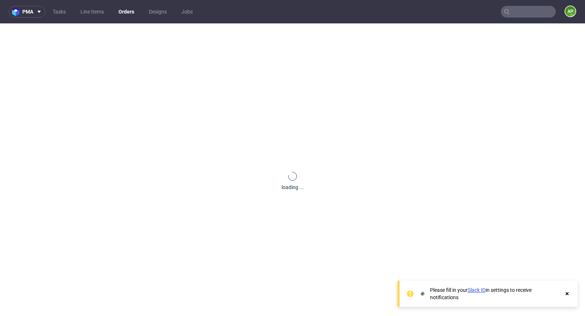 The width and height of the screenshot is (585, 316). What do you see at coordinates (476, 290) in the screenshot?
I see `a: Slack ID` at bounding box center [476, 290].